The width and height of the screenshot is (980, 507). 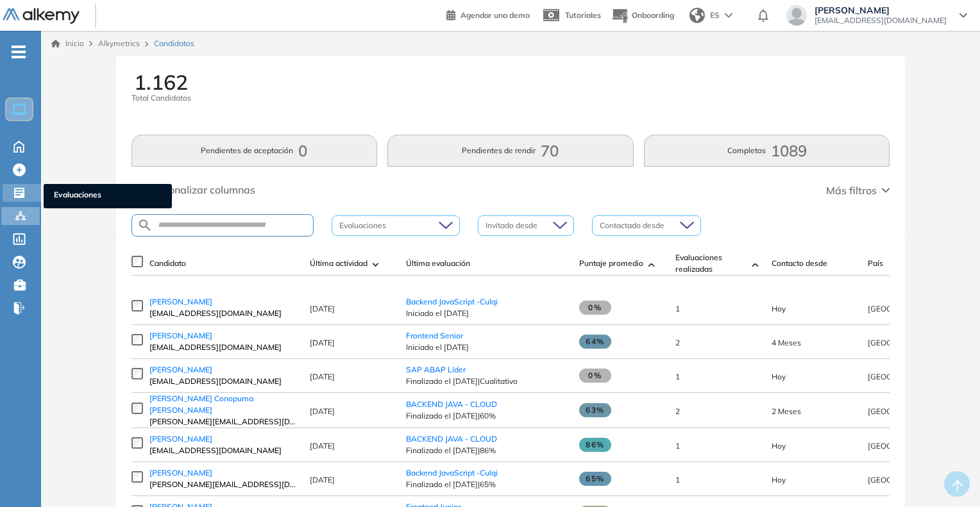 What do you see at coordinates (767, 151) in the screenshot?
I see `button: Completos1089` at bounding box center [767, 151].